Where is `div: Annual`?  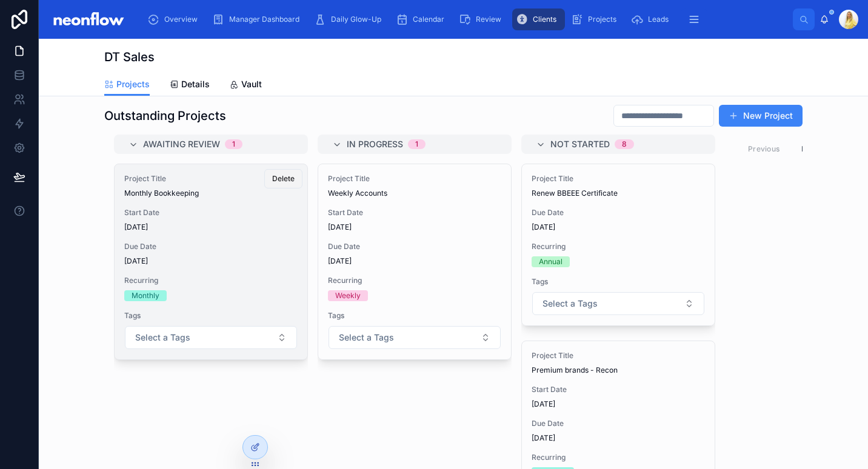 div: Annual is located at coordinates (550, 262).